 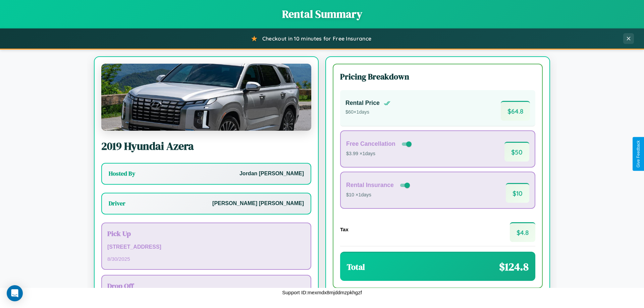 What do you see at coordinates (363, 103) in the screenshot?
I see `h4: Rental Price` at bounding box center [363, 103].